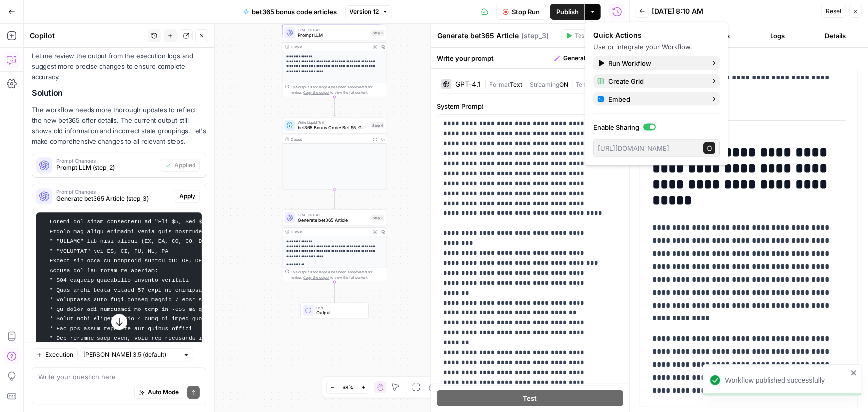 This screenshot has width=868, height=412. What do you see at coordinates (290, 12) in the screenshot?
I see `button: bet365 bonus code articles` at bounding box center [290, 12].